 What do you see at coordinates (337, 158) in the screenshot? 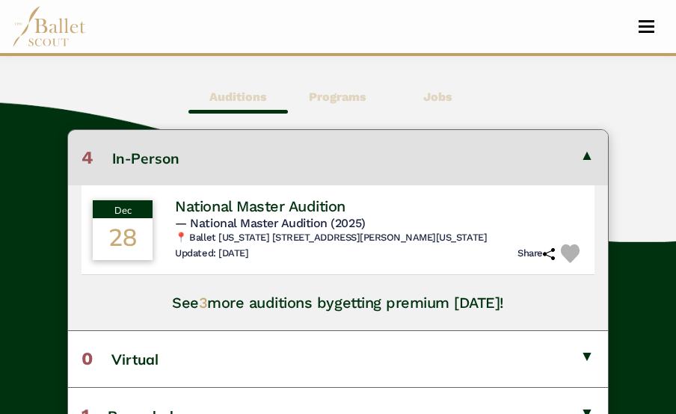
I see `button: 4In-Person` at bounding box center [337, 158].